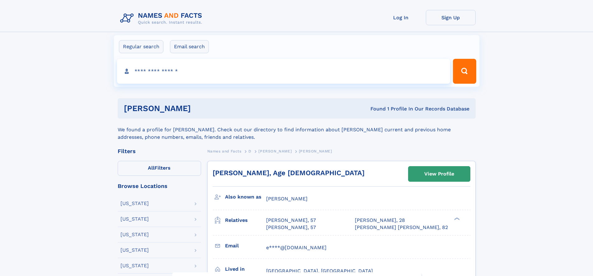  Describe the element at coordinates (246, 197) in the screenshot. I see `h3: Also known as` at that location.